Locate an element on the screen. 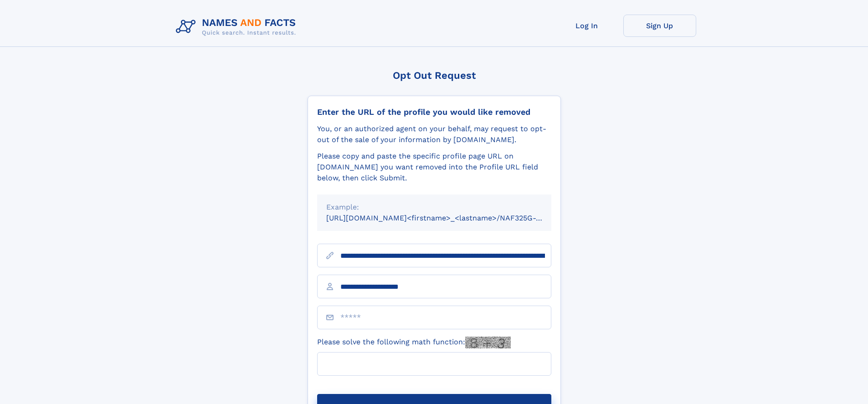 This screenshot has height=404, width=868. a: Log In is located at coordinates (587, 25).